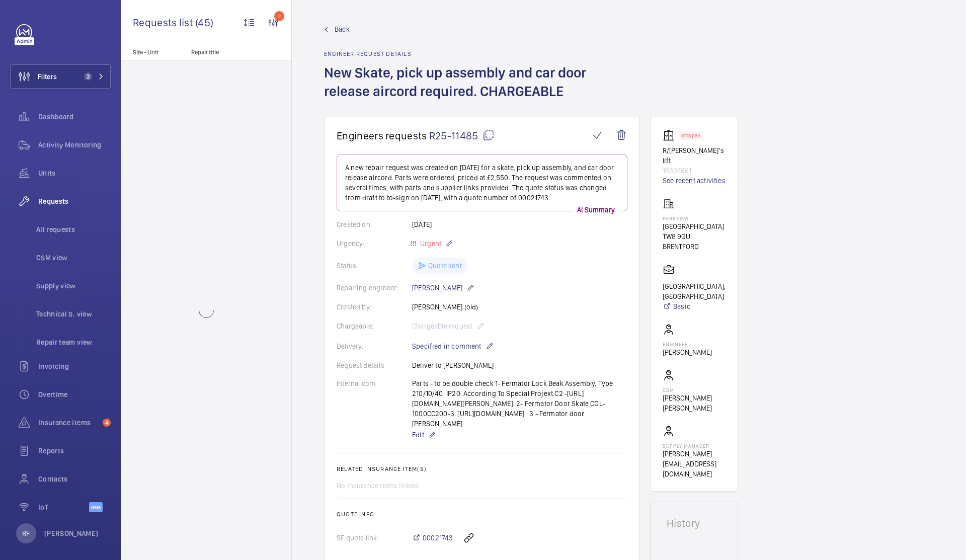 Image resolution: width=966 pixels, height=560 pixels. I want to click on p: TW8 9GU BRENTFORD, so click(694, 241).